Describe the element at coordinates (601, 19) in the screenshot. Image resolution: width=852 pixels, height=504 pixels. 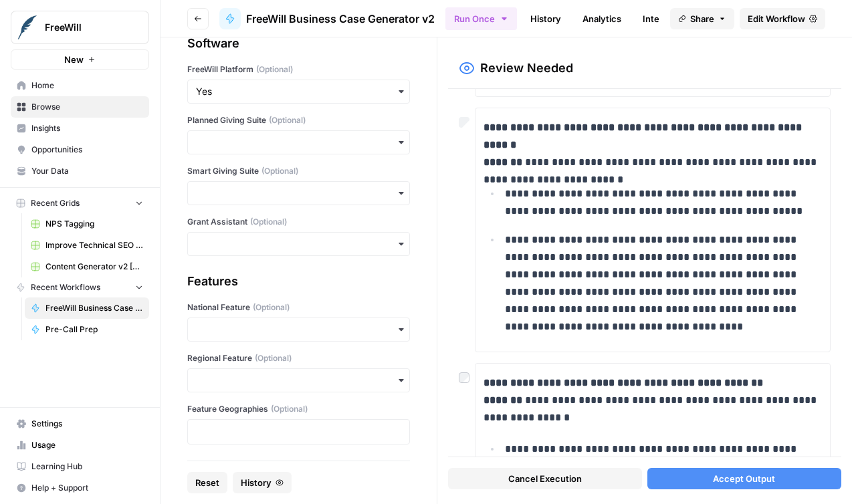
I see `a: Analytics` at that location.